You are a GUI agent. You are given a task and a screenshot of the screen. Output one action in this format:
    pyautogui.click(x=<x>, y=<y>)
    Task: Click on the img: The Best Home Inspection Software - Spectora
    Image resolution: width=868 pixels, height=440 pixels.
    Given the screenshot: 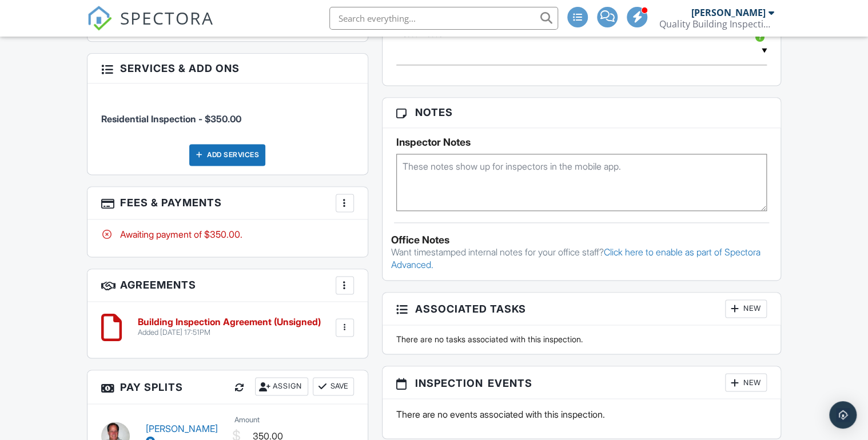 What is the action you would take?
    pyautogui.click(x=100, y=19)
    